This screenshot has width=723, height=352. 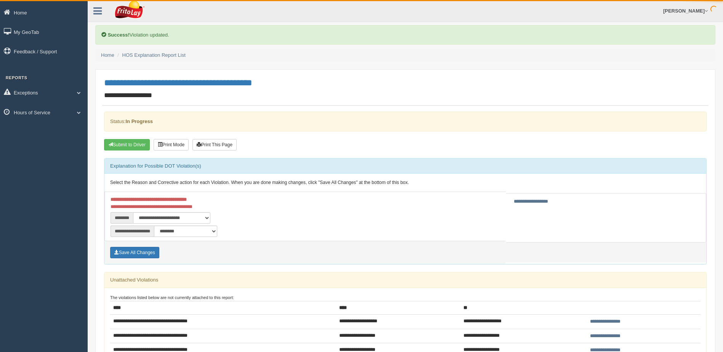 What do you see at coordinates (139, 121) in the screenshot?
I see `strong: In Progress` at bounding box center [139, 121].